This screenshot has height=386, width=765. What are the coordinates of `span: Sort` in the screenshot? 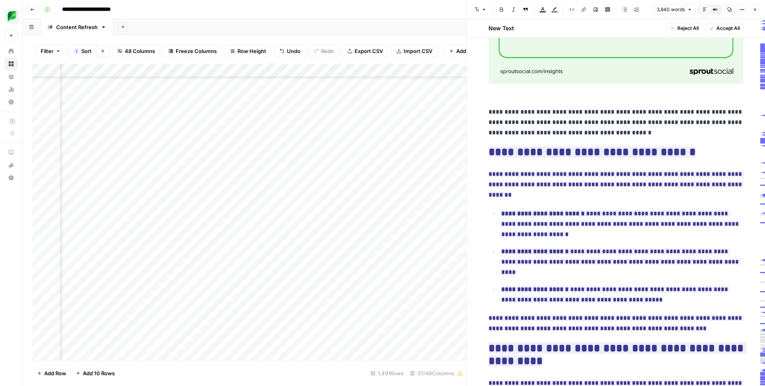 It's located at (86, 51).